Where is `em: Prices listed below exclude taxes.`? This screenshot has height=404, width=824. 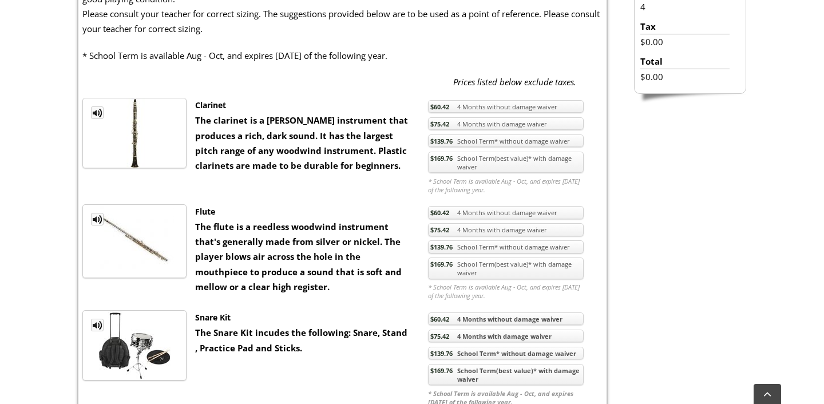 em: Prices listed below exclude taxes. is located at coordinates (515, 82).